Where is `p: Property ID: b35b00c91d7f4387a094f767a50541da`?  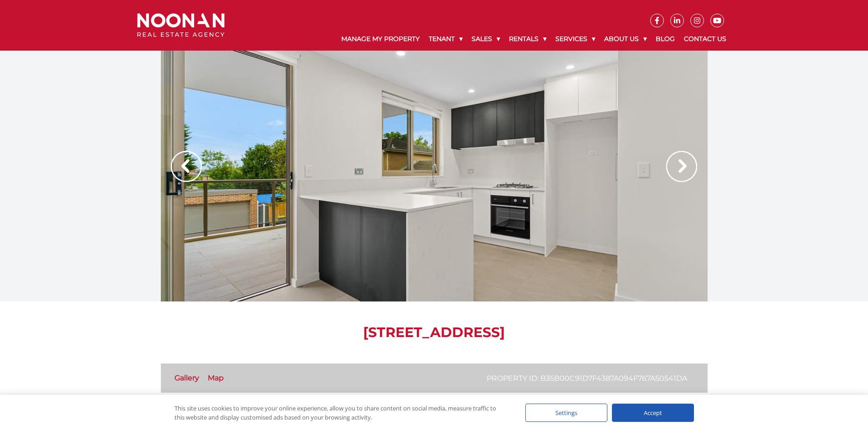 p: Property ID: b35b00c91d7f4387a094f767a50541da is located at coordinates (587, 378).